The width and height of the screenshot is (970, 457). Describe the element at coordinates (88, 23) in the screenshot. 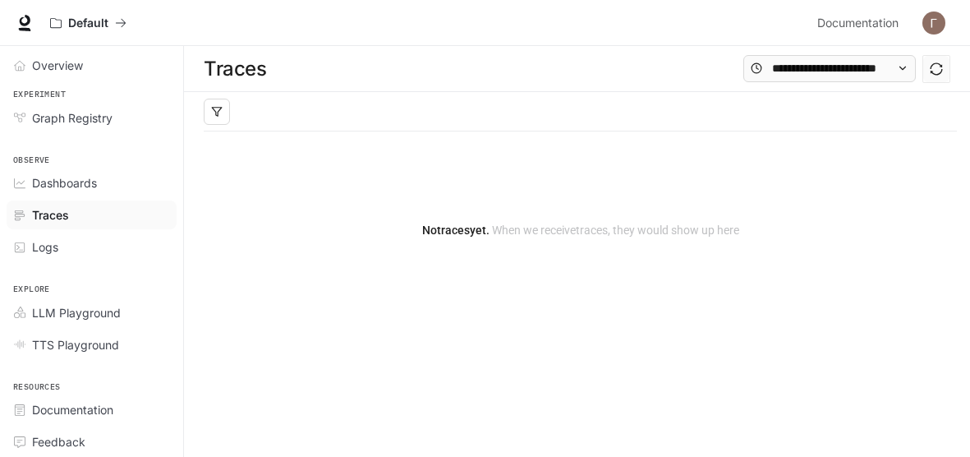

I see `p: Default` at that location.